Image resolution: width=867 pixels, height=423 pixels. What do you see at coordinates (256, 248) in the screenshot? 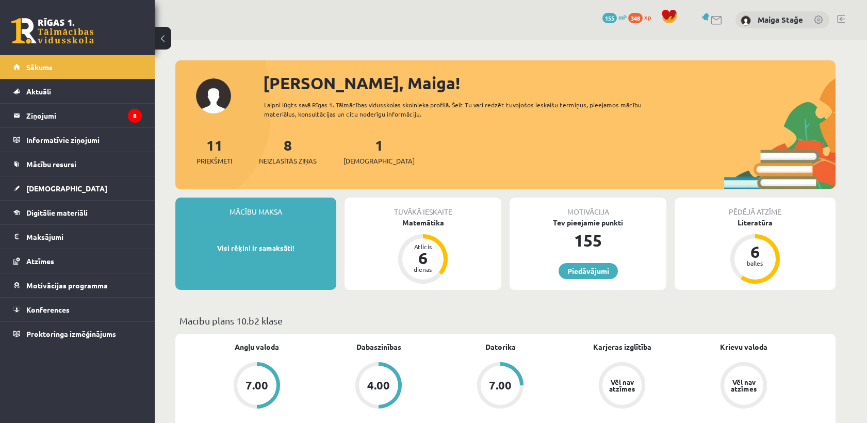
I see `p: Visi rēķini ir samaksāti!` at bounding box center [256, 248].